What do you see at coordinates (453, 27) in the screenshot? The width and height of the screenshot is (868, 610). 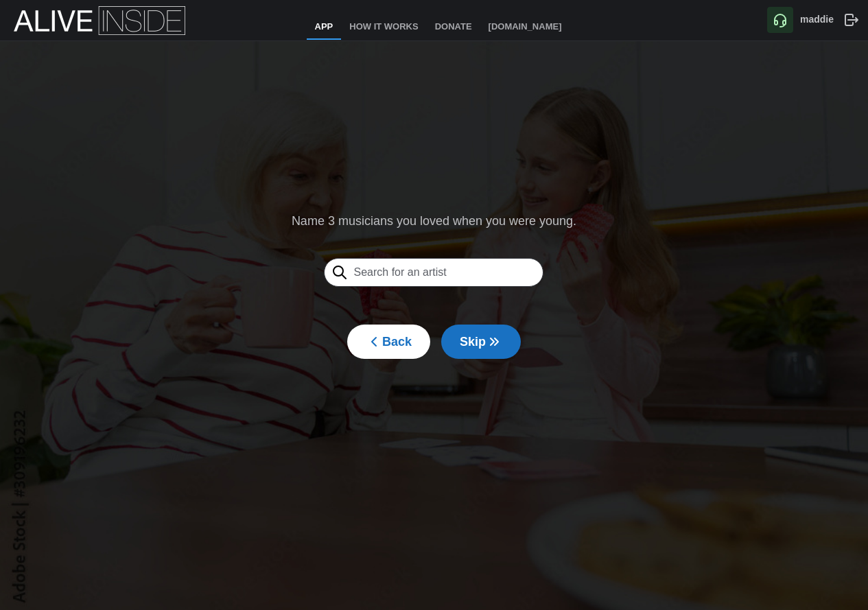 I see `a: Donate` at bounding box center [453, 27].